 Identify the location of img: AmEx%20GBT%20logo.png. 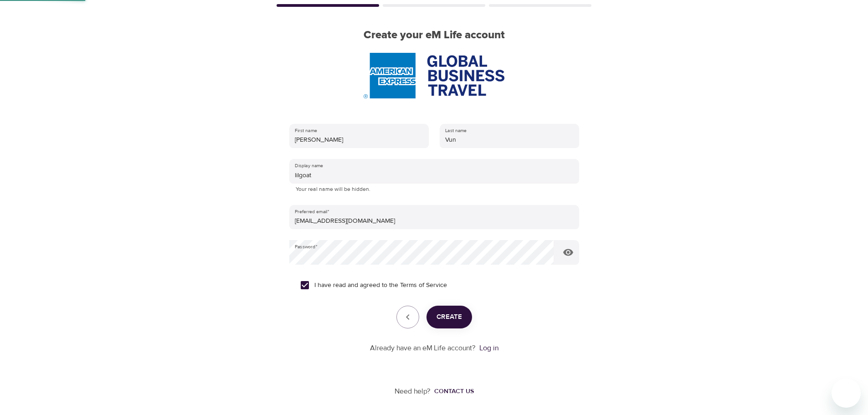
(434, 75).